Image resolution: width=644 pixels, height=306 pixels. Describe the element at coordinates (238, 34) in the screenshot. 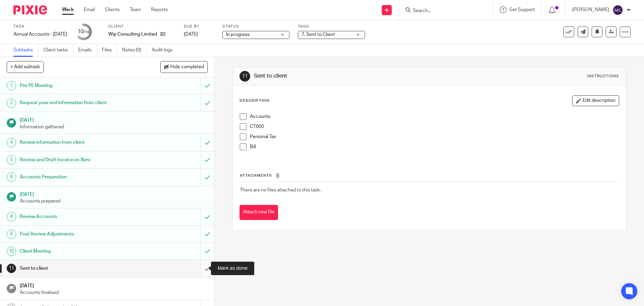

I see `span: In progress` at that location.